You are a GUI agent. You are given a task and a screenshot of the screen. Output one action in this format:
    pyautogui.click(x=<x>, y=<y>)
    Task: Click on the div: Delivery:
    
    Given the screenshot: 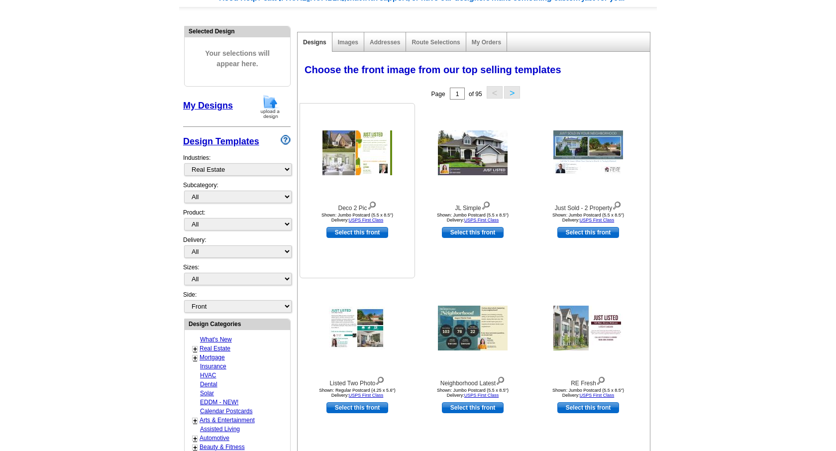 What is the action you would take?
    pyautogui.click(x=237, y=249)
    